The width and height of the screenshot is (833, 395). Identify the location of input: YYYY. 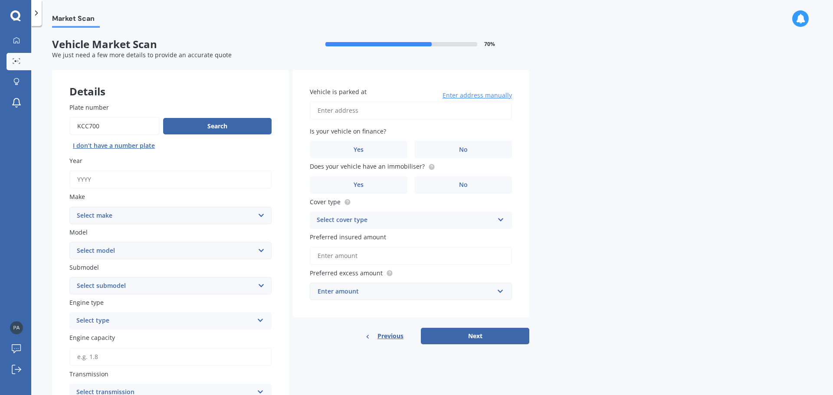
(171, 180).